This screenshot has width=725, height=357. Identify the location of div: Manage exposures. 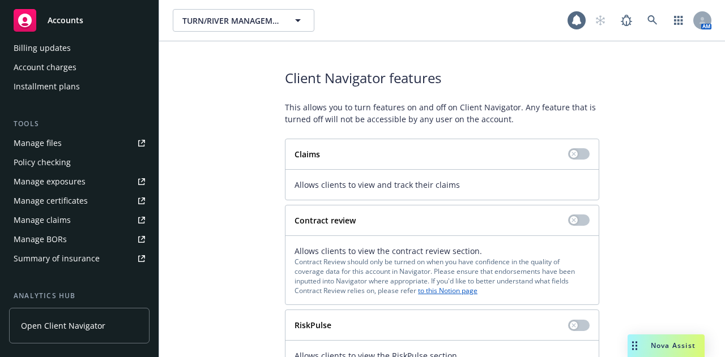
(49, 182).